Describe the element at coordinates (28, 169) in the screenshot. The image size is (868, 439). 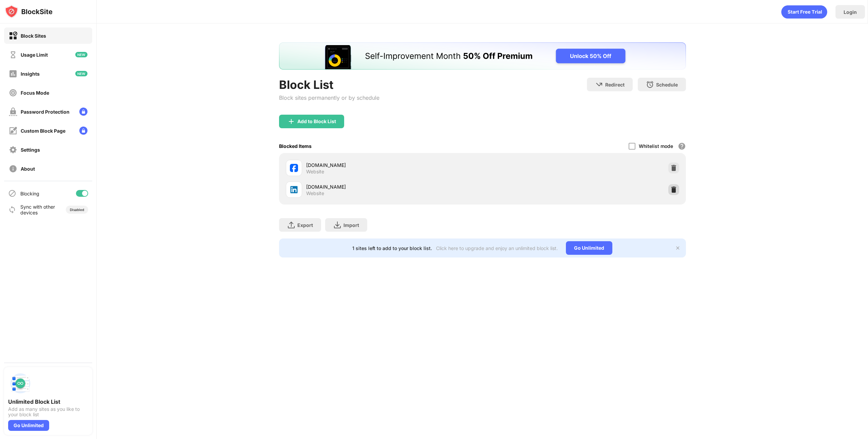
I see `div: About` at that location.